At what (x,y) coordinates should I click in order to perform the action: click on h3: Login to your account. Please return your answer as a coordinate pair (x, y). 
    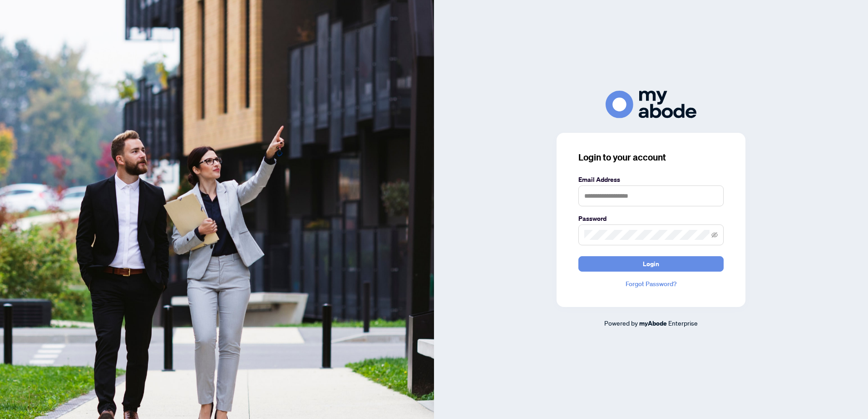
    Looking at the image, I should click on (651, 157).